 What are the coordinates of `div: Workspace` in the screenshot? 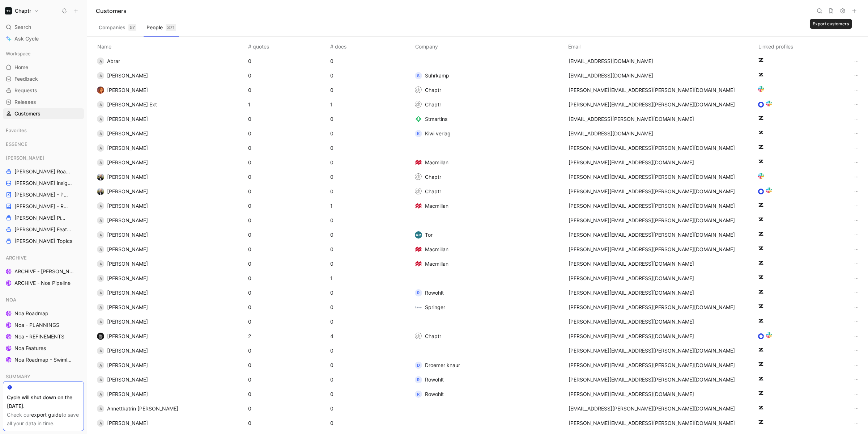 It's located at (43, 53).